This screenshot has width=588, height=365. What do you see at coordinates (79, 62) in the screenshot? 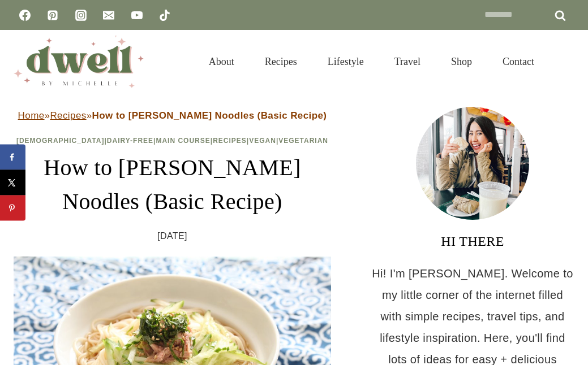
I see `a: DWELL by michelle` at bounding box center [79, 62].